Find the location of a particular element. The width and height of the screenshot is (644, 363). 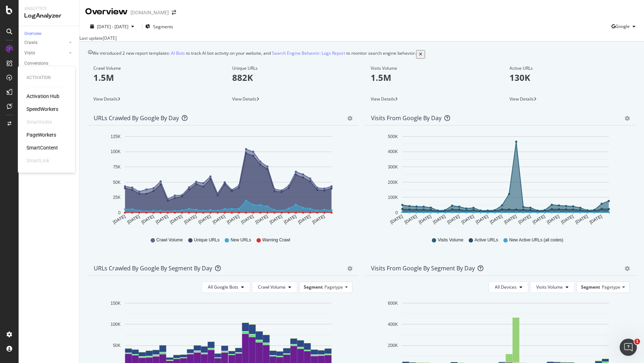

div: Crawls is located at coordinates (30, 42).